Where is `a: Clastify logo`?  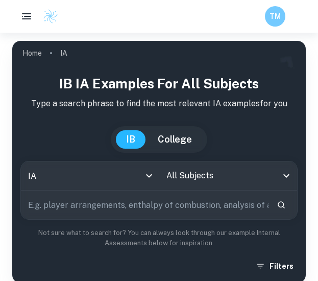
a: Clastify logo is located at coordinates (47, 16).